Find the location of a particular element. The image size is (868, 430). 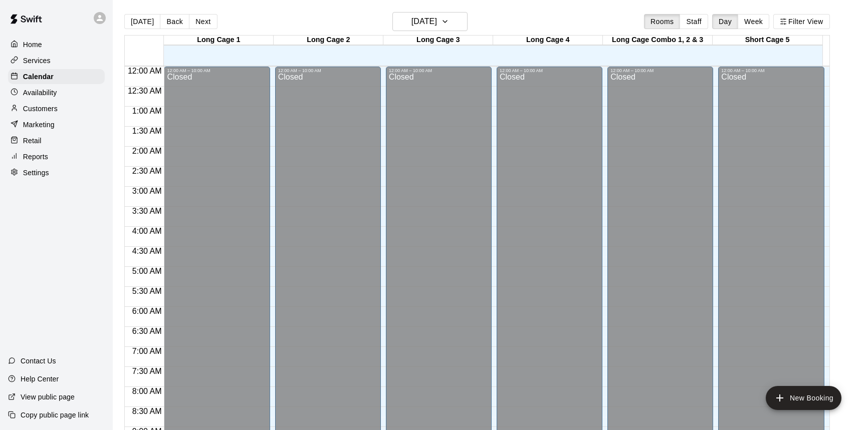

p: Customers is located at coordinates (40, 109).